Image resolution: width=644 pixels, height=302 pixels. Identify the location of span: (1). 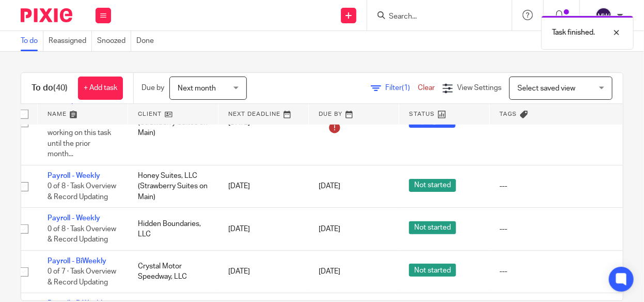
(406, 88).